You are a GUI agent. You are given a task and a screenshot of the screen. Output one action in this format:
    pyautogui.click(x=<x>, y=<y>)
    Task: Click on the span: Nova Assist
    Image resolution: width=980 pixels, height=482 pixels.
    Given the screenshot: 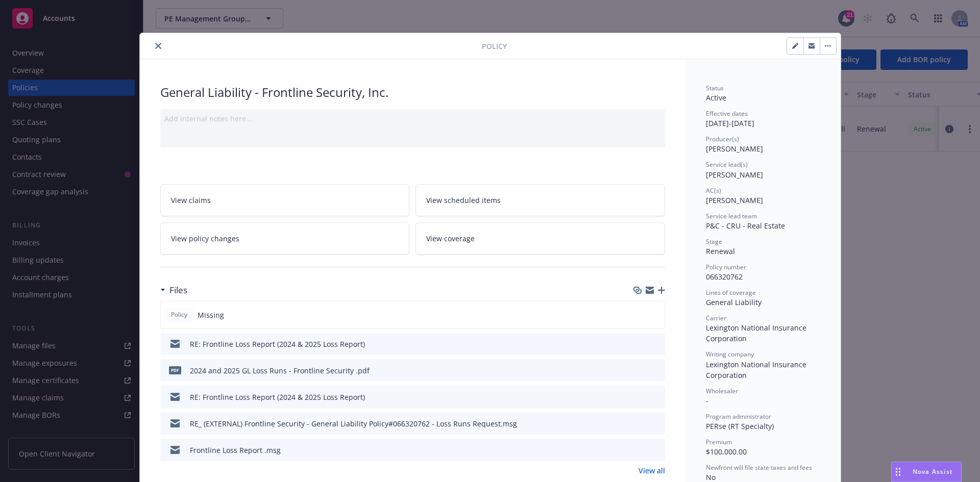 What is the action you would take?
    pyautogui.click(x=933, y=471)
    